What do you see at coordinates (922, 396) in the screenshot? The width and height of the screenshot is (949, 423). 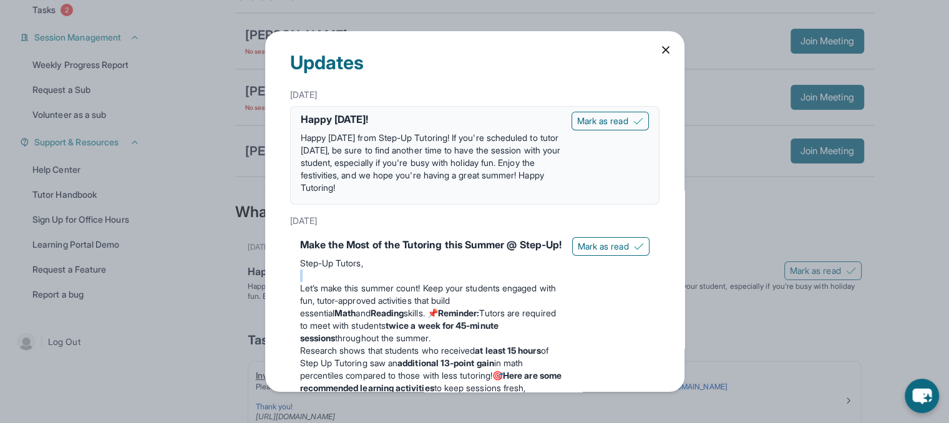 I see `button: chat-button` at bounding box center [922, 396].